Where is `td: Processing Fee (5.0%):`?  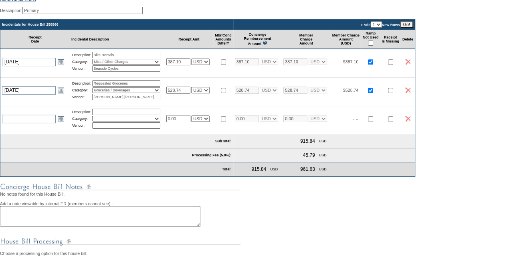 td: Processing Fee (5.0%): is located at coordinates (117, 155).